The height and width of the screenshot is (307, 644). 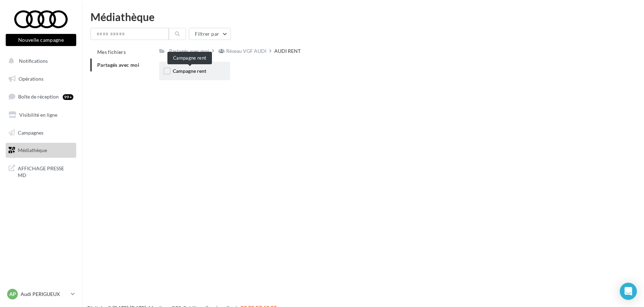 What do you see at coordinates (31, 132) in the screenshot?
I see `span: Campagnes` at bounding box center [31, 132].